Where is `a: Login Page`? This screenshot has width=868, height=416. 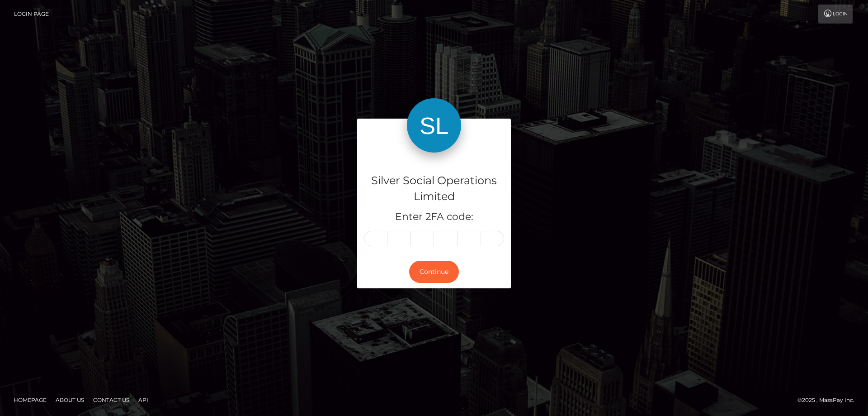
a: Login Page is located at coordinates (31, 14).